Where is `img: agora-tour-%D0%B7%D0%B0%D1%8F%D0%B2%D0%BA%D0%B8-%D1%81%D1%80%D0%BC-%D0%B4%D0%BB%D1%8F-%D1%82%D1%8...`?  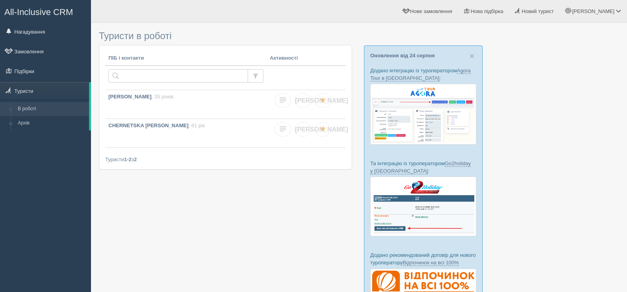 img: agora-tour-%D0%B7%D0%B0%D1%8F%D0%B2%D0%BA%D0%B8-%D1%81%D1%80%D0%BC-%D0%B4%D0%BB%D1%8F-%D1%82%D1%8... is located at coordinates (423, 114).